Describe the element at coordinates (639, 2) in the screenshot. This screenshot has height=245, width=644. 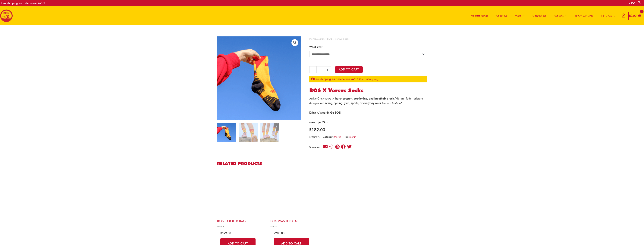
I see `a: Search button` at that location.